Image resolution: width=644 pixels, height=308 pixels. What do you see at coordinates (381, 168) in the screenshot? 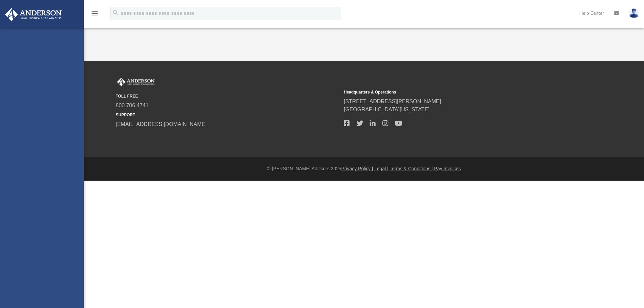
I see `a: Legal |` at bounding box center [381, 168].